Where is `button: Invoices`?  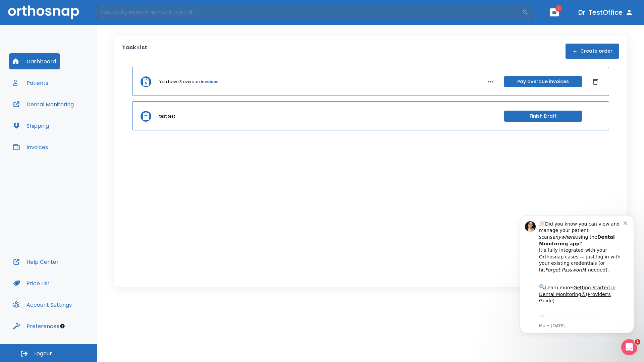
button: Invoices is located at coordinates (30, 147).